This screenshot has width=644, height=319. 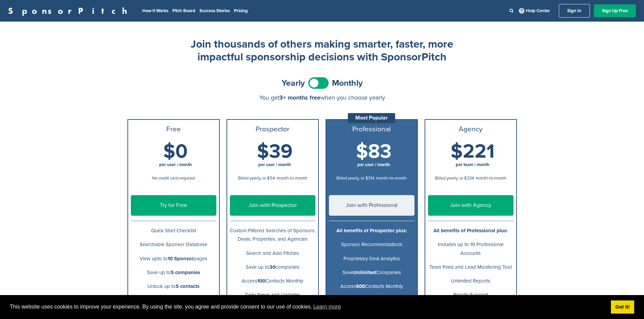 What do you see at coordinates (184, 11) in the screenshot?
I see `a: Pitch Board` at bounding box center [184, 11].